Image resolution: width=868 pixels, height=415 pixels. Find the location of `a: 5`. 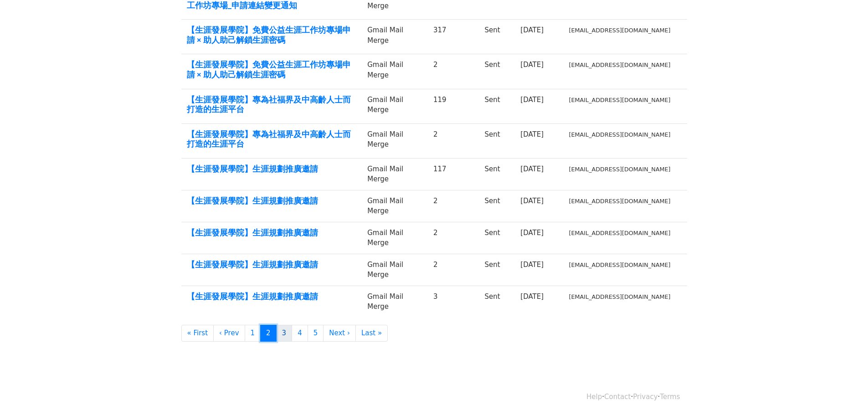

a: 5 is located at coordinates (316, 333).